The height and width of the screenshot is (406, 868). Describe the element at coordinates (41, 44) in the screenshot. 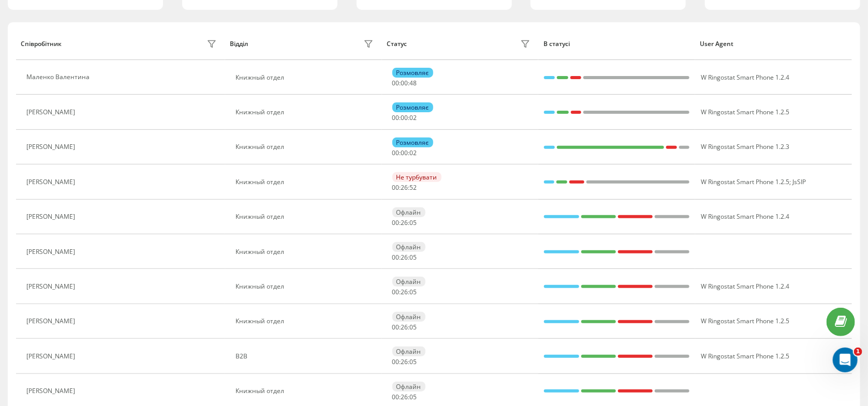

I see `div: Співробітник` at that location.